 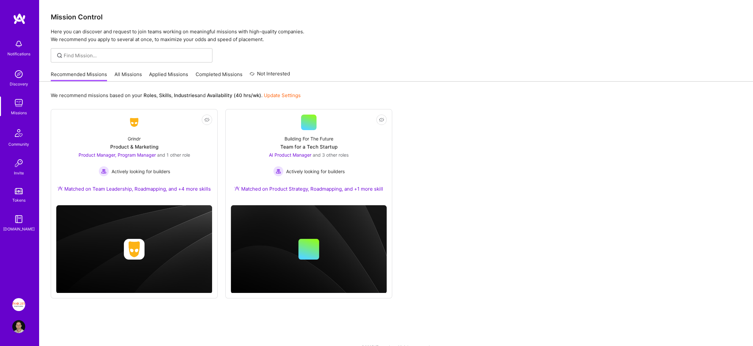 I want to click on div: Tokens, so click(x=19, y=200).